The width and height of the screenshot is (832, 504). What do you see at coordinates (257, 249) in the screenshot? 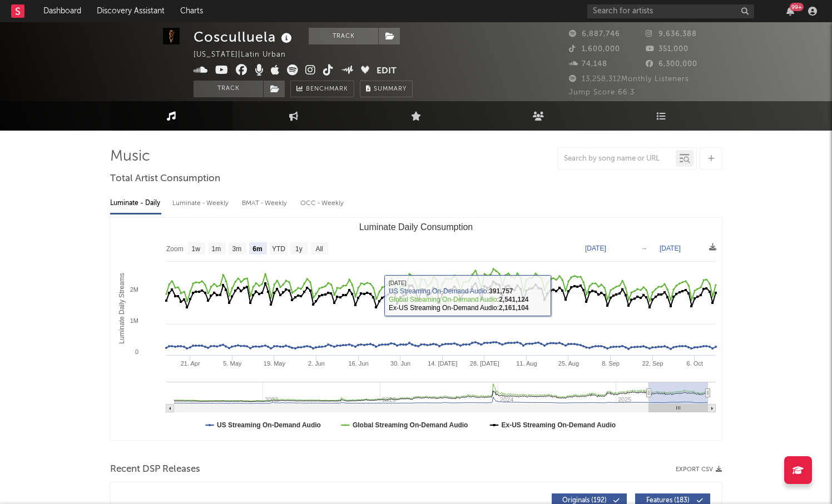
I see `text: 6m` at bounding box center [257, 249].